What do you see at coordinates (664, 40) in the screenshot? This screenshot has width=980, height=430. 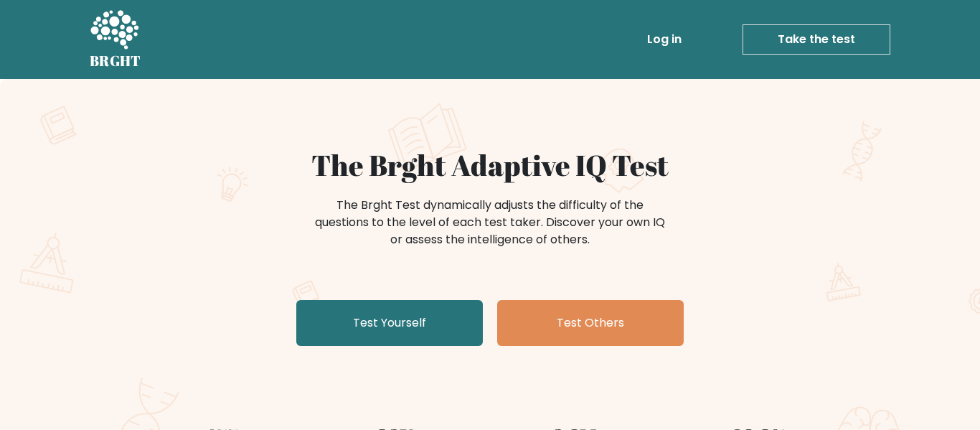 I see `a: Log in` at bounding box center [664, 40].